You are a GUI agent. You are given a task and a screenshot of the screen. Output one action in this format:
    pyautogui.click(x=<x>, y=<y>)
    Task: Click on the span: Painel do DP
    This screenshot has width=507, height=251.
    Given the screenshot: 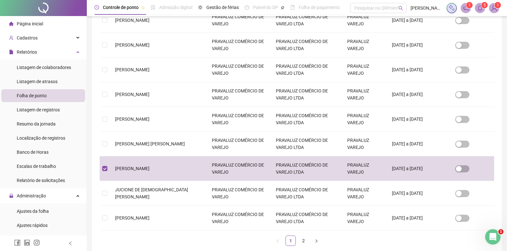 What is the action you would take?
    pyautogui.click(x=265, y=7)
    